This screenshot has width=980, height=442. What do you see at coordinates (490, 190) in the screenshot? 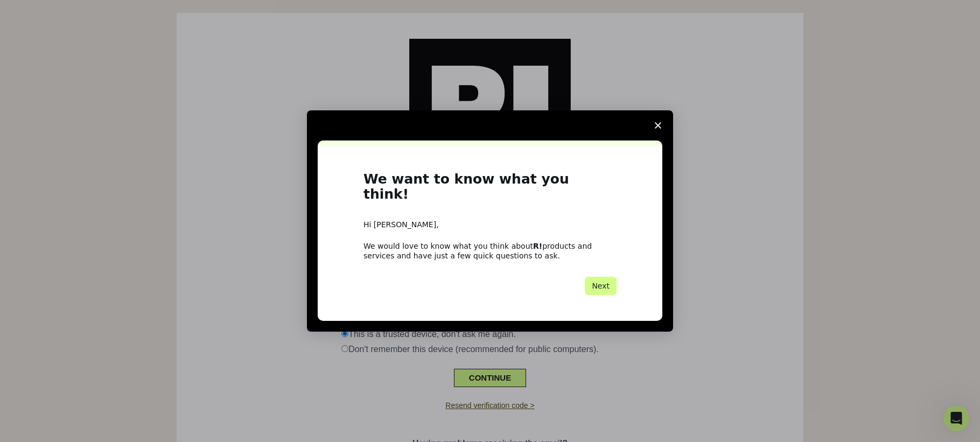
I see `h1: We want to know what you think!` at bounding box center [490, 190].